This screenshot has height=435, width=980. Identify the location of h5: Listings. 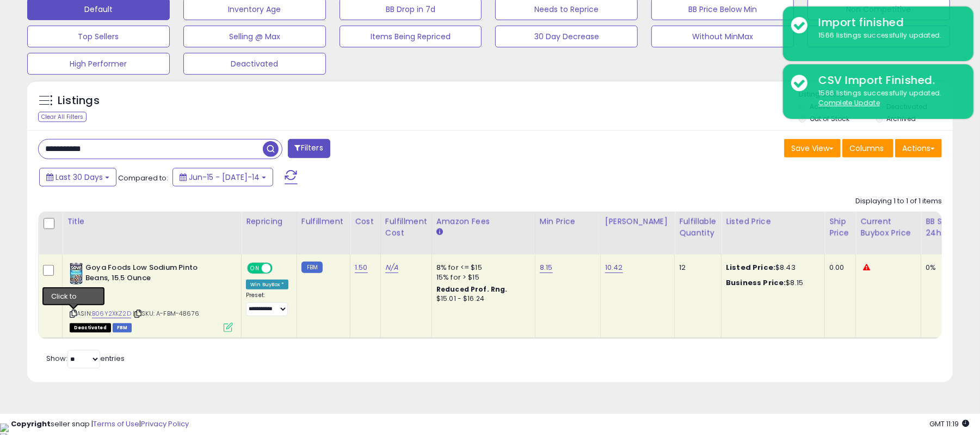
(78, 101).